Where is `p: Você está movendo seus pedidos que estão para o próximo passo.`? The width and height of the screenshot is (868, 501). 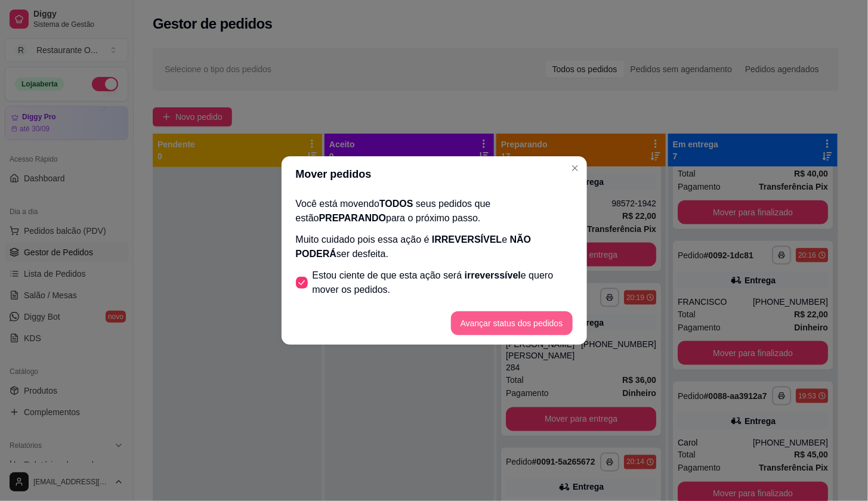 p: Você está movendo seus pedidos que estão para o próximo passo. is located at coordinates (435, 211).